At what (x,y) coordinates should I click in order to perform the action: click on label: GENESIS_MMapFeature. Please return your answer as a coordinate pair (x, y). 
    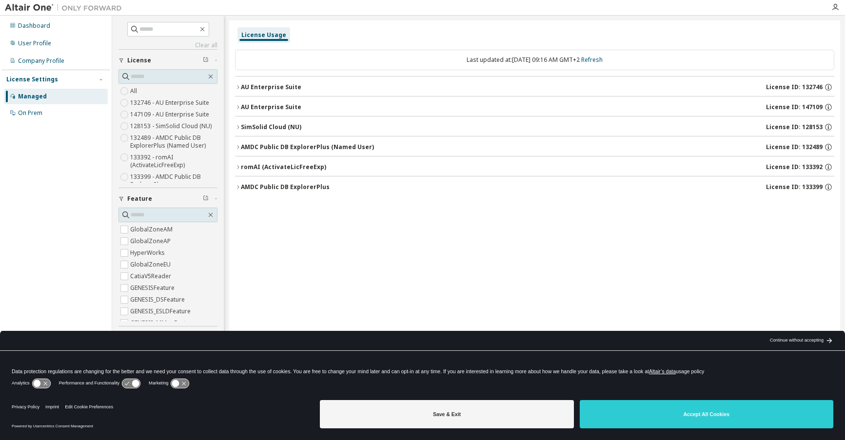
    Looking at the image, I should click on (163, 323).